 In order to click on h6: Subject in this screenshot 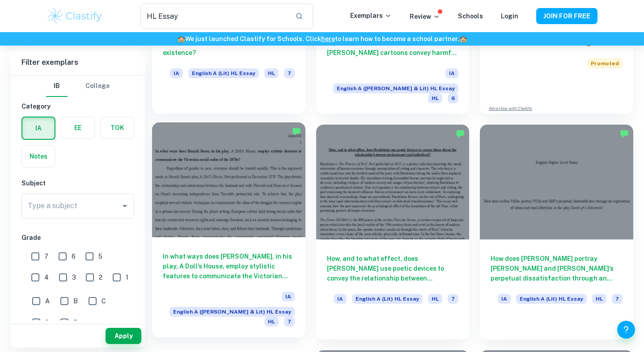, I will do `click(78, 183)`.